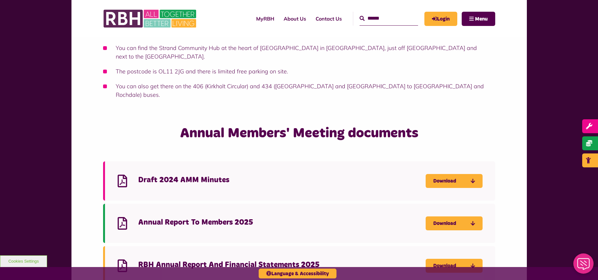 The height and width of the screenshot is (280, 598). Describe the element at coordinates (481, 19) in the screenshot. I see `span: Menu` at that location.